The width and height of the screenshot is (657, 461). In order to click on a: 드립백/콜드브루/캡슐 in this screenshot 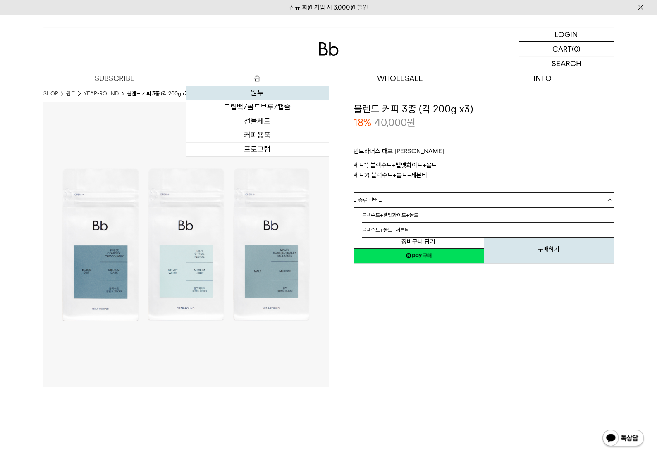, I will do `click(257, 107)`.